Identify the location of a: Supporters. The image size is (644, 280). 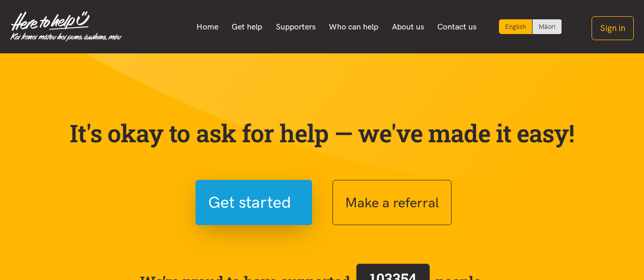
(295, 27).